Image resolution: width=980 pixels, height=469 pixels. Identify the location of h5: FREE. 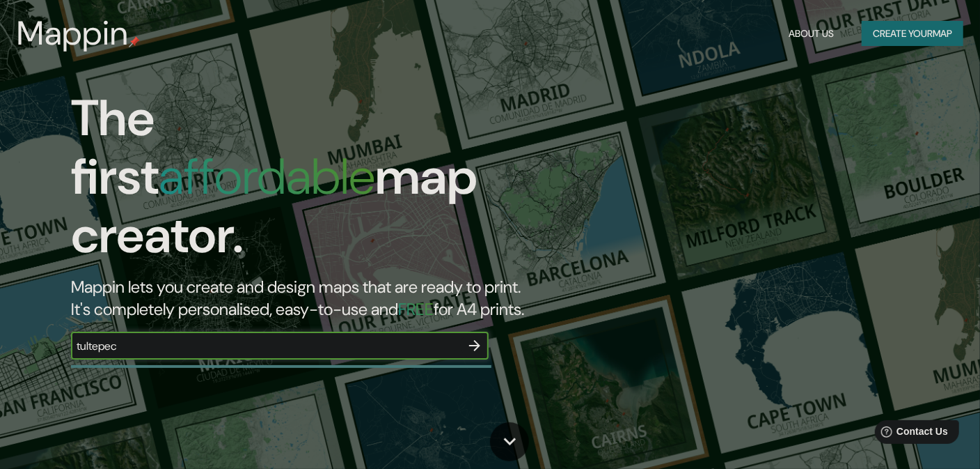
(416, 308).